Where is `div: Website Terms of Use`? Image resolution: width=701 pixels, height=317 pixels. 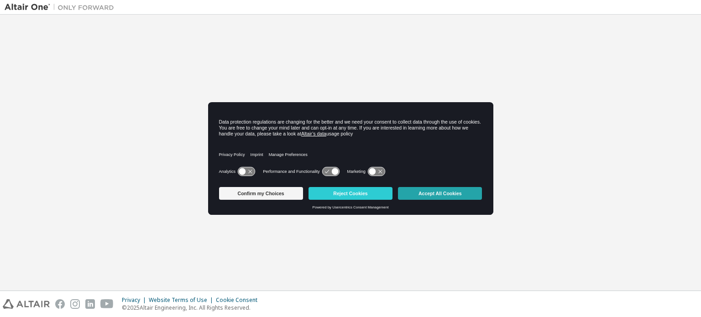
div: Website Terms of Use is located at coordinates (182, 300).